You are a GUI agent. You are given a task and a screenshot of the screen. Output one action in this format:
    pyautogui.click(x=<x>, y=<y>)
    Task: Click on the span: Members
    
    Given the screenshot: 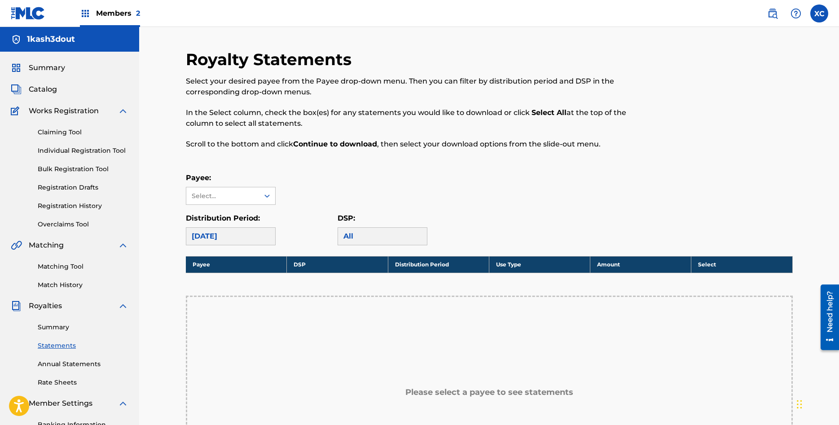 What is the action you would take?
    pyautogui.click(x=118, y=13)
    